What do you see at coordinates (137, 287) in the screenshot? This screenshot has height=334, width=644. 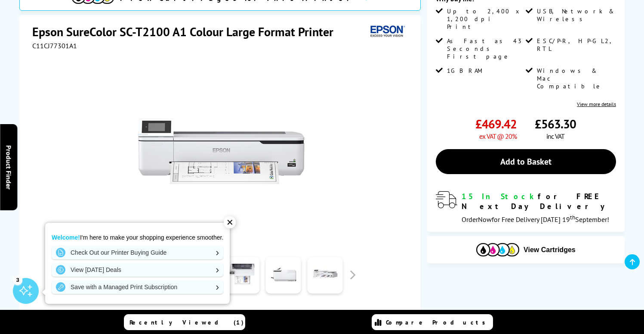 I see `a: Save with a Managed Print Subscription` at bounding box center [137, 287].